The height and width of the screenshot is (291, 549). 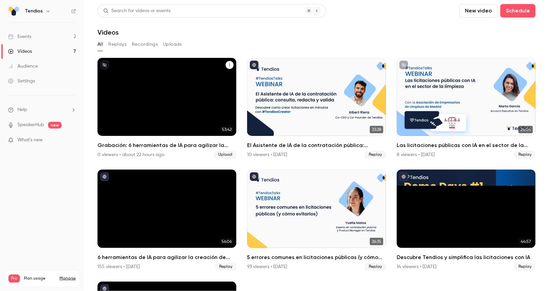 I want to click on span: 53:42, so click(x=227, y=130).